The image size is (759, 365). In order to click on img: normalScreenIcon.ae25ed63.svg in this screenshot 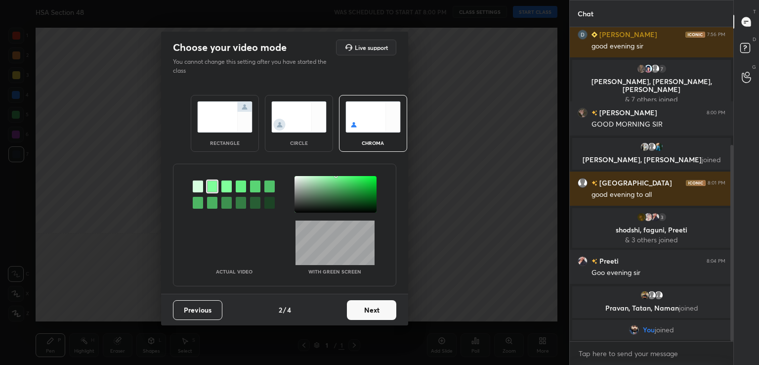, I will do `click(225, 117)`.